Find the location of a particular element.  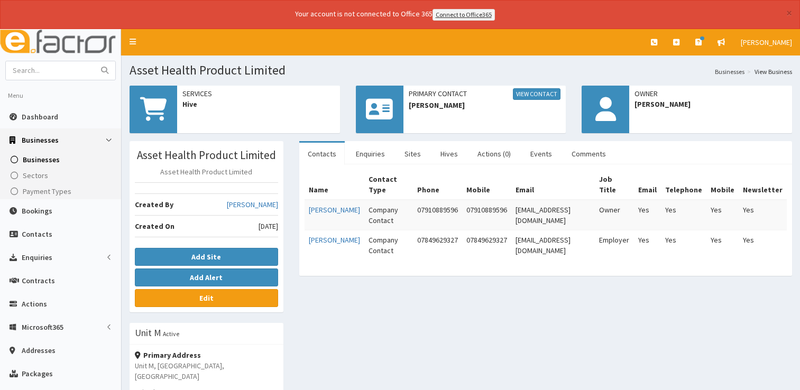

a: Edit is located at coordinates (206, 298).